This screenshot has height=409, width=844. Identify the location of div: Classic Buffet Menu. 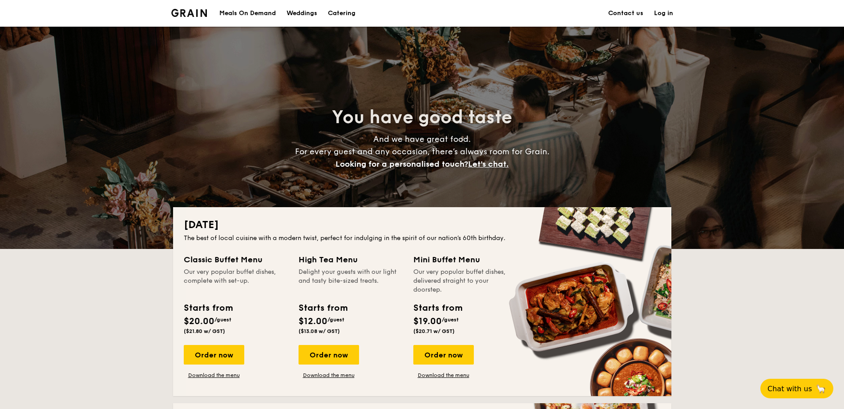
(236, 260).